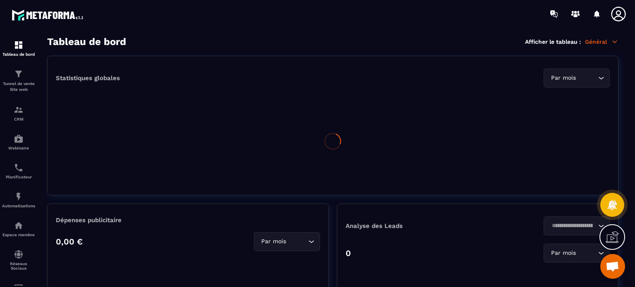 Image resolution: width=635 pixels, height=287 pixels. I want to click on img: scheduler, so click(19, 168).